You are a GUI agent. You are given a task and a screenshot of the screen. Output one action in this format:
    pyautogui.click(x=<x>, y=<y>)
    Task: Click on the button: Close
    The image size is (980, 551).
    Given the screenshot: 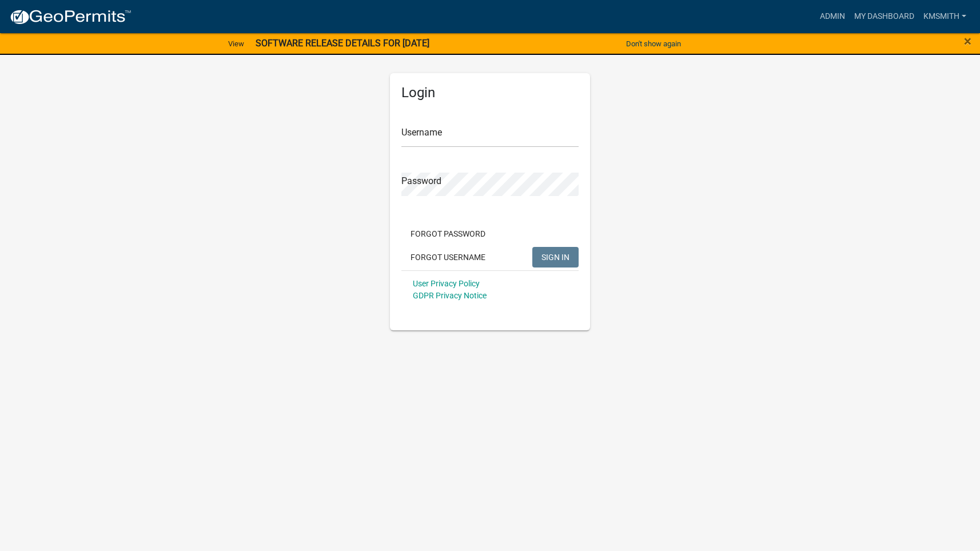 What is the action you would take?
    pyautogui.click(x=967, y=41)
    